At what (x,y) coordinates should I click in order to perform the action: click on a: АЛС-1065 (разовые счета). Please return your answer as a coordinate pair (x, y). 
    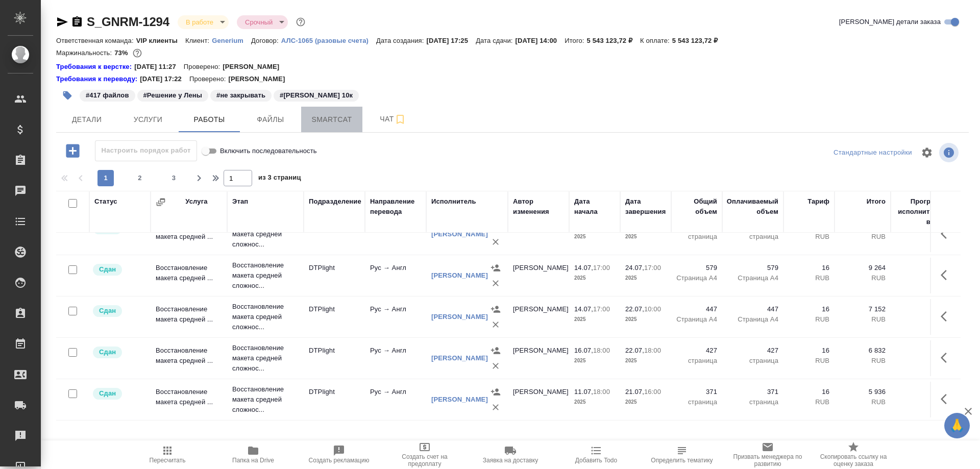
    Looking at the image, I should click on (329, 40).